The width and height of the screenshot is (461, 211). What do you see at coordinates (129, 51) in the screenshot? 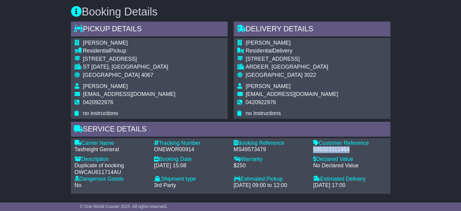
I see `div: Pickup` at bounding box center [129, 51].